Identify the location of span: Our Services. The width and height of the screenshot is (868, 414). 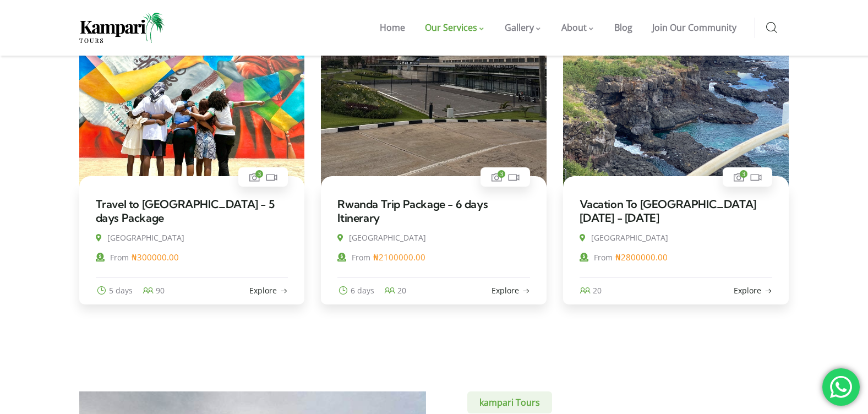
(451, 28).